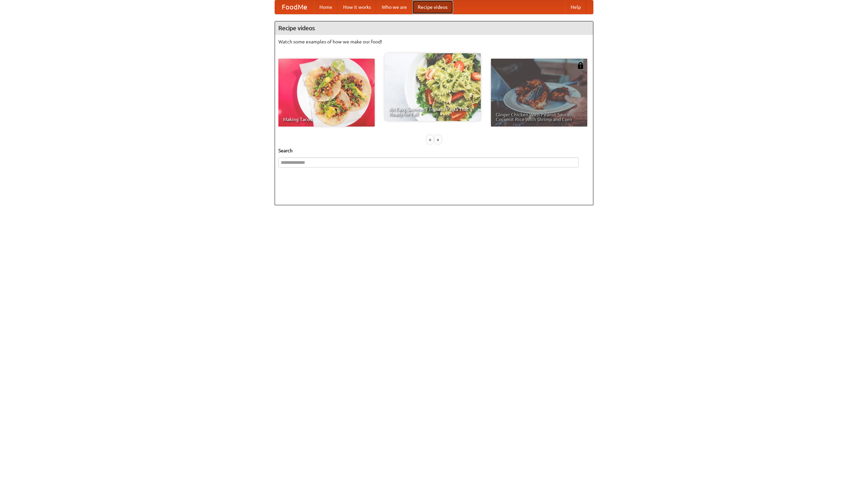  Describe the element at coordinates (575, 7) in the screenshot. I see `a: Help` at that location.